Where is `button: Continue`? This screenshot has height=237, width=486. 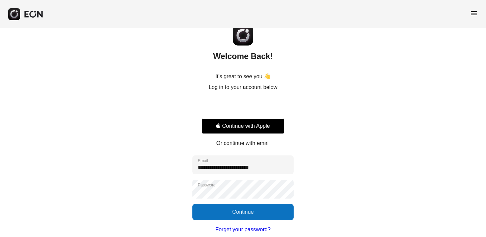
button: Continue is located at coordinates (243, 212).